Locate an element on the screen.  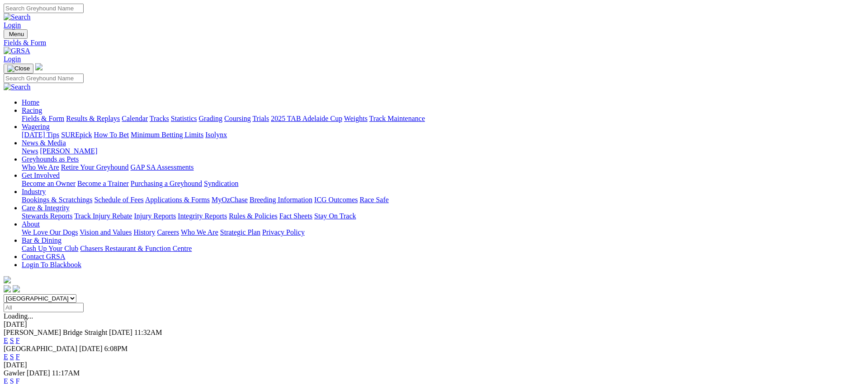
a: Vision and Values is located at coordinates (105, 232).